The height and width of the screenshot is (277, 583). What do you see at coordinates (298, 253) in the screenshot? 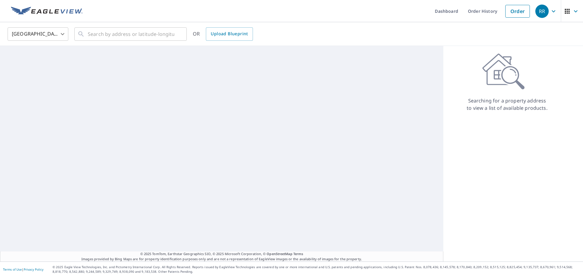
I see `a: Terms` at bounding box center [298, 253].